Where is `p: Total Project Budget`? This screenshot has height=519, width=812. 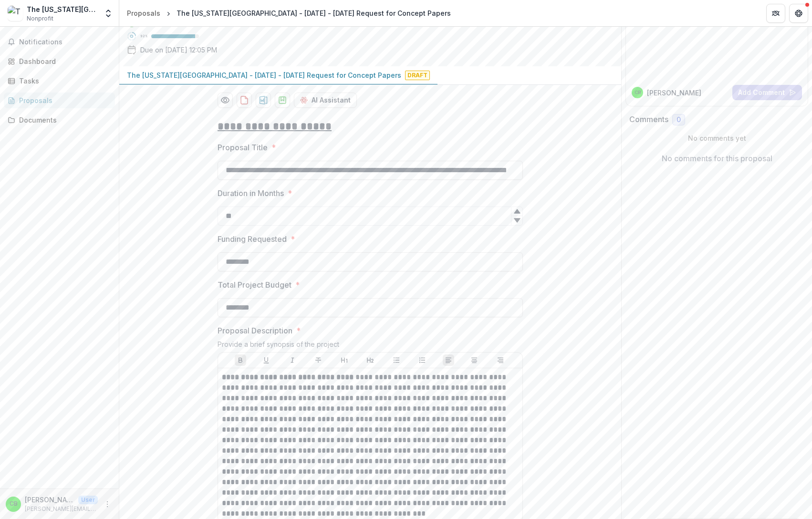
p: Total Project Budget is located at coordinates (254, 285).